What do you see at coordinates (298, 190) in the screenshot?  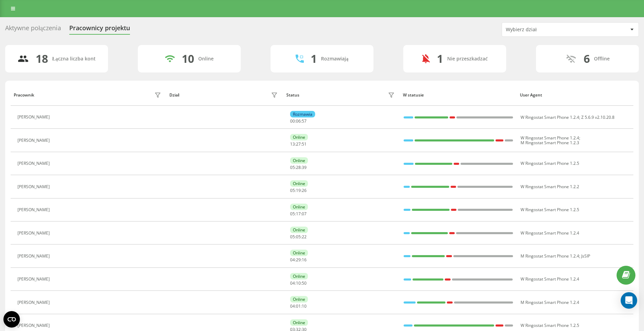 I see `span: 19` at bounding box center [298, 190].